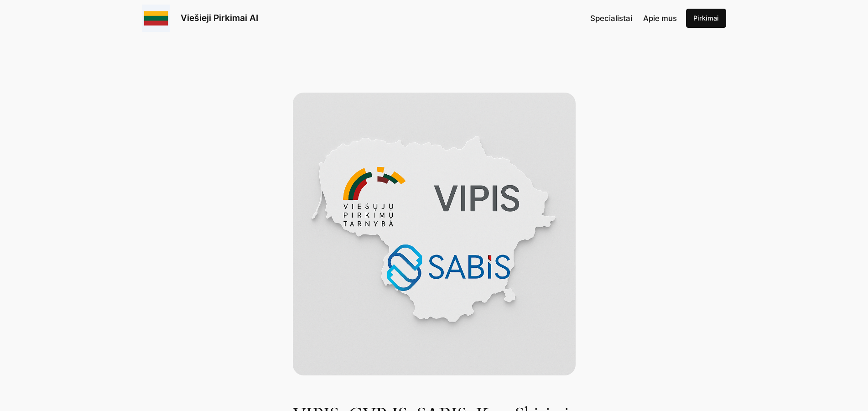  Describe the element at coordinates (660, 18) in the screenshot. I see `span: Apie mus` at that location.